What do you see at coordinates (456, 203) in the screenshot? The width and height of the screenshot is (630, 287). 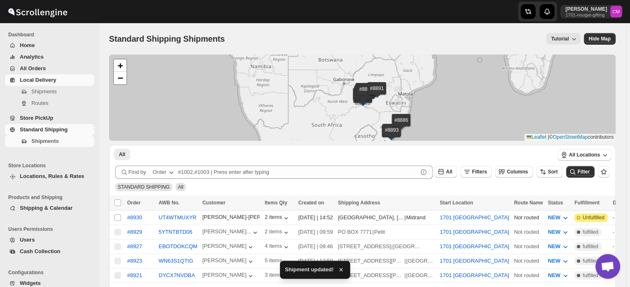 I see `span: Start Location` at bounding box center [456, 203].